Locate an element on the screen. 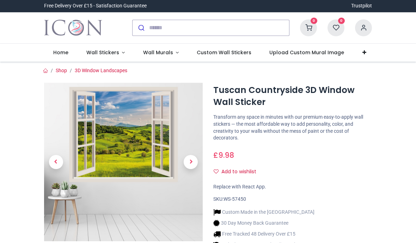  span: Home is located at coordinates (61, 53).